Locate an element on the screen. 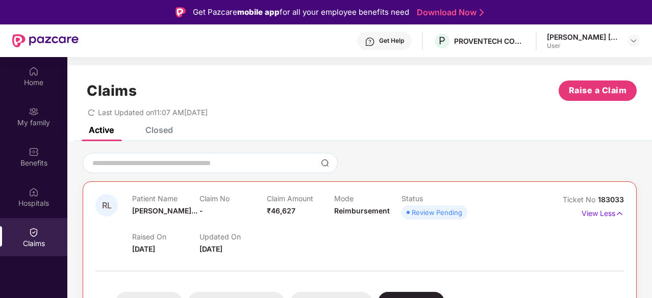 This screenshot has height=298, width=652. p: View Less is located at coordinates (602, 212).